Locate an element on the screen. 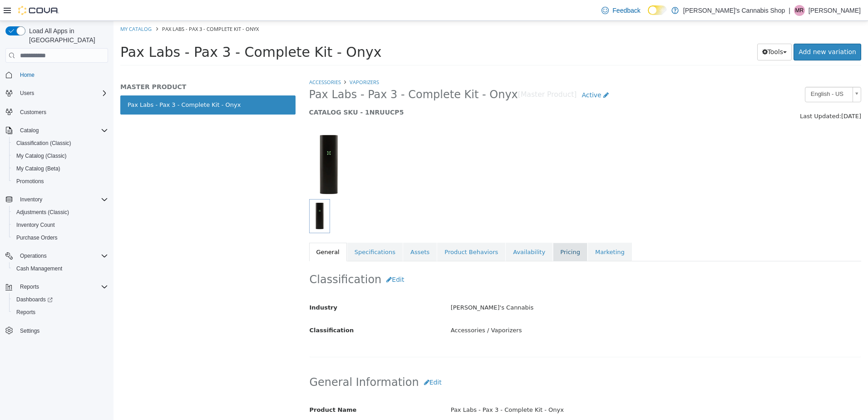 Image resolution: width=868 pixels, height=420 pixels. a: Product Behaviors is located at coordinates (358, 231).